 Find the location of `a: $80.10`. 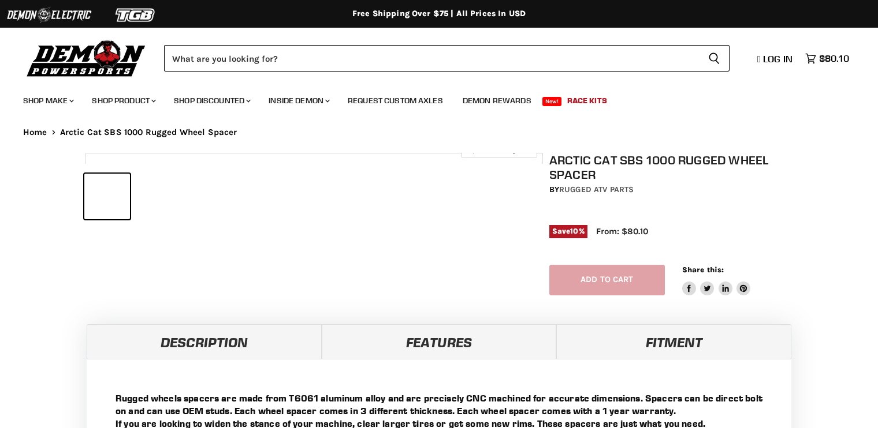

a: $80.10 is located at coordinates (827, 58).